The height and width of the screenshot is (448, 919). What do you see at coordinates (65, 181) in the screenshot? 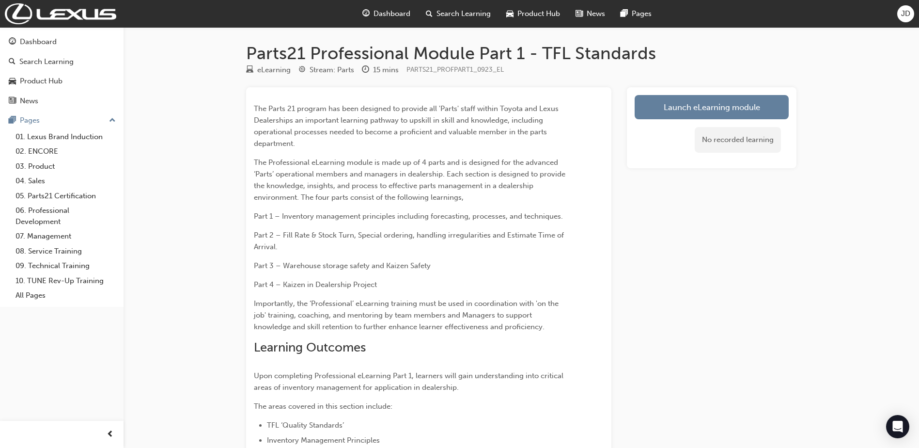
I see `a: 04. Sales` at bounding box center [65, 181].